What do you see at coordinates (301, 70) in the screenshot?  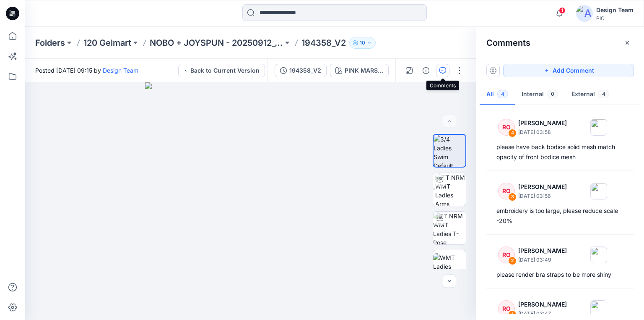 I see `button: 194358_V2` at bounding box center [301, 70].